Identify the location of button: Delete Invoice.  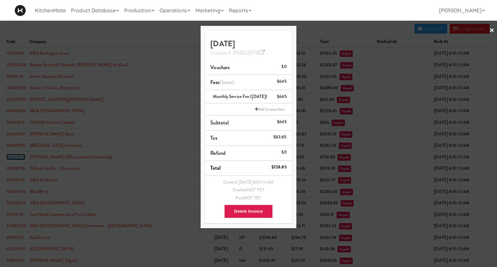
(249, 212).